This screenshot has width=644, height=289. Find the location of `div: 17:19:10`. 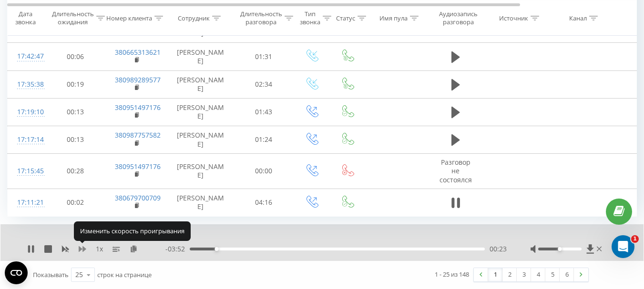

div: 17:19:10 is located at coordinates (27, 112).